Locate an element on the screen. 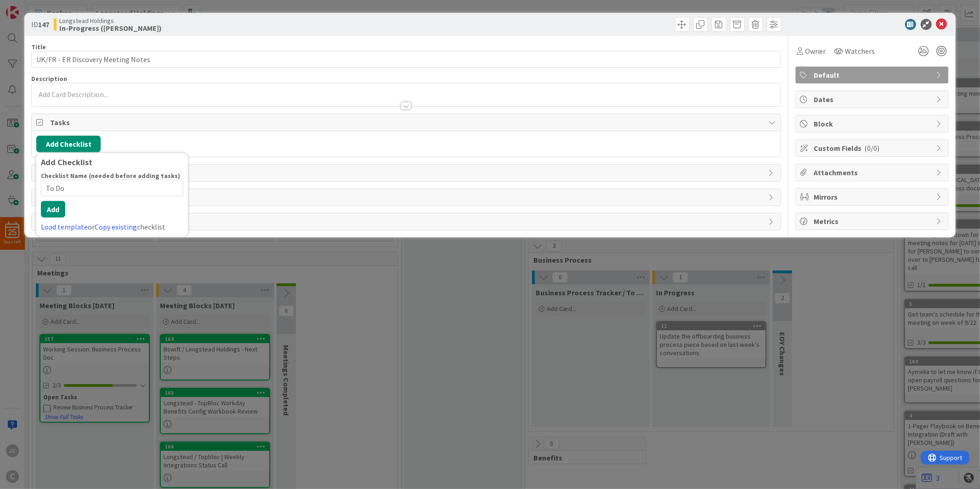 The image size is (980, 489). b: 147 is located at coordinates (43, 25).